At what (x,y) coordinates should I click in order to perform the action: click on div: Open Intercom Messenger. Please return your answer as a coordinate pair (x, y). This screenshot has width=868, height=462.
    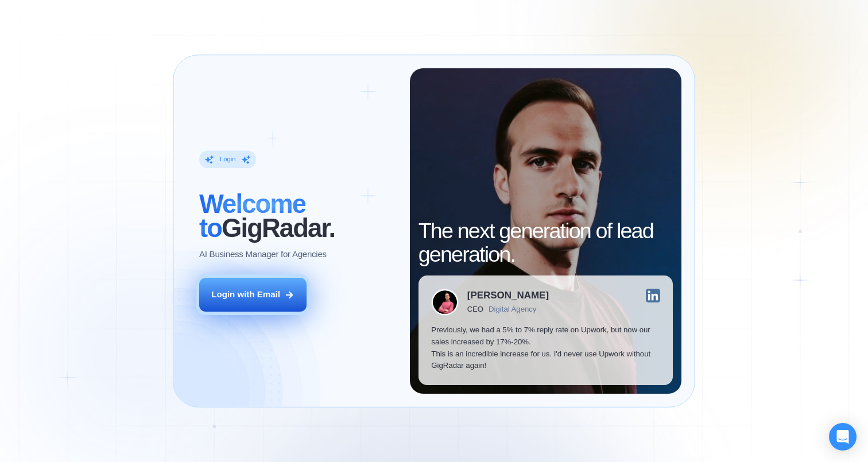
    Looking at the image, I should click on (843, 437).